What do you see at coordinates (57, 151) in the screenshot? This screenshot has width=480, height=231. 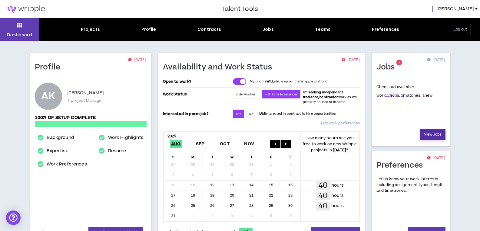 I see `a: Expertise` at bounding box center [57, 151].